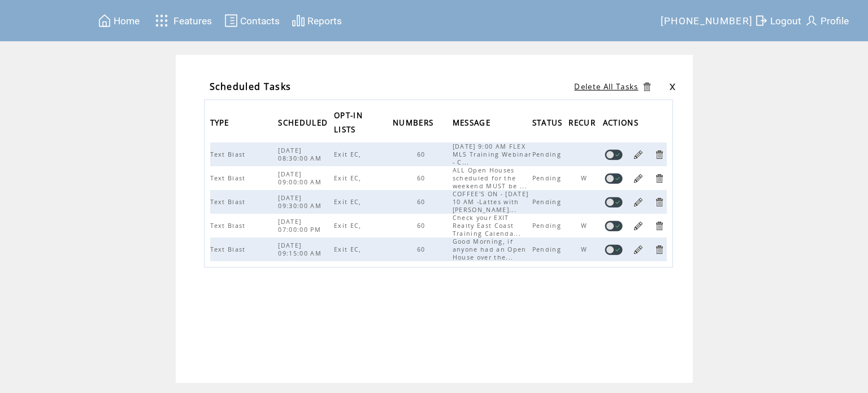  I want to click on img: features.svg, so click(162, 20).